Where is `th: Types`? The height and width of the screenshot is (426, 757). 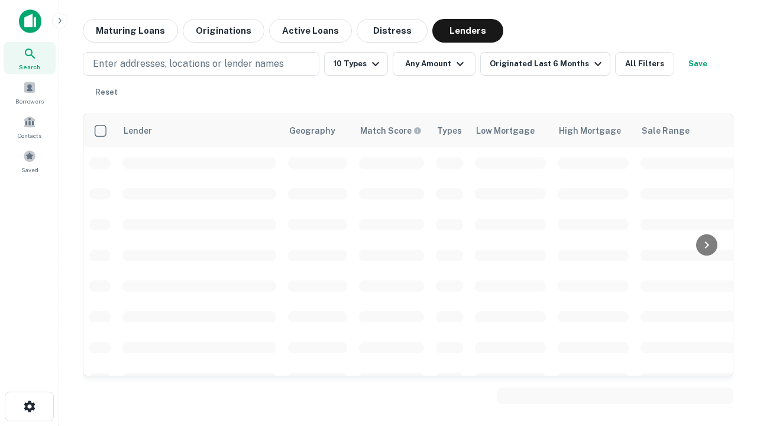
th: Types is located at coordinates (449, 131).